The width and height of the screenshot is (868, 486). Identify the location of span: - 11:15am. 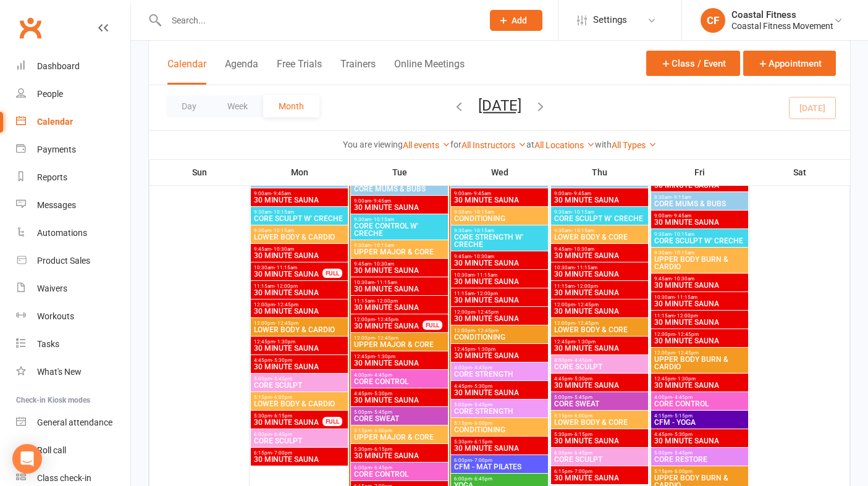
(285, 268).